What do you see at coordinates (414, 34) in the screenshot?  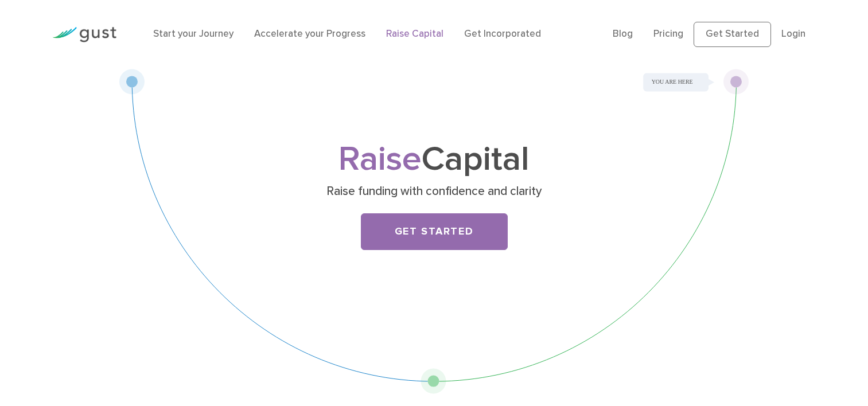 I see `a: Raise Capital` at bounding box center [414, 34].